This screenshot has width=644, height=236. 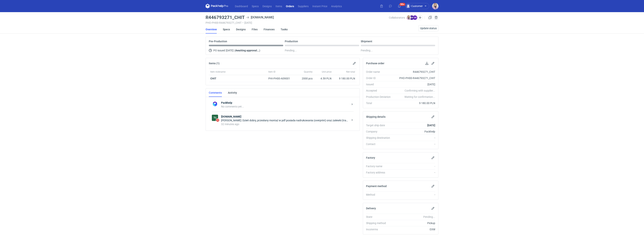 What do you see at coordinates (366, 41) in the screenshot?
I see `p: Shipment` at bounding box center [366, 41].